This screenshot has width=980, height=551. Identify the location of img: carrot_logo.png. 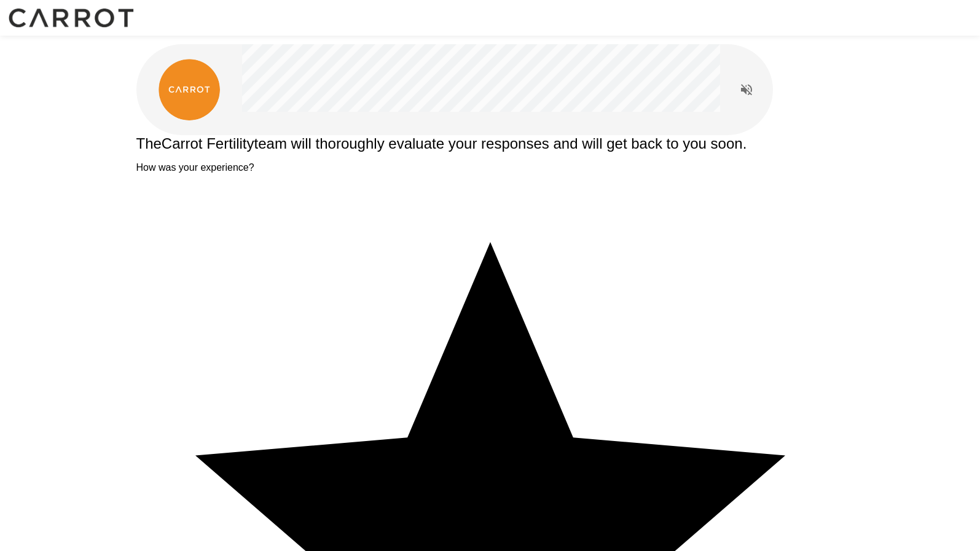
(189, 90).